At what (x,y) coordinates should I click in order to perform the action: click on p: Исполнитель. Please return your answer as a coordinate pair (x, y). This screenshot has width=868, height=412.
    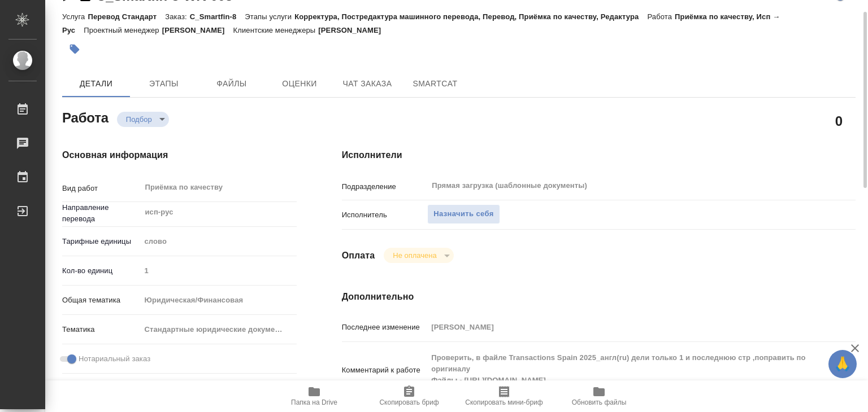
    Looking at the image, I should click on (385, 215).